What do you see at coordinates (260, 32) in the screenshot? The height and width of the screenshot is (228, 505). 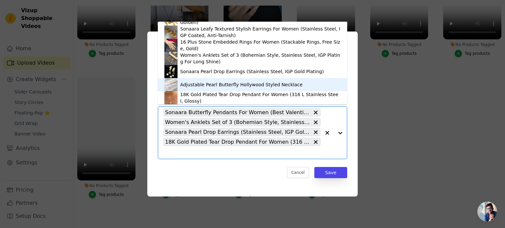 I see `div: Sonaara Leafy Textured Stylish Earrings For Women (Stainless Steel, IGP Coated, Anti-Tarnish)` at bounding box center [260, 32].